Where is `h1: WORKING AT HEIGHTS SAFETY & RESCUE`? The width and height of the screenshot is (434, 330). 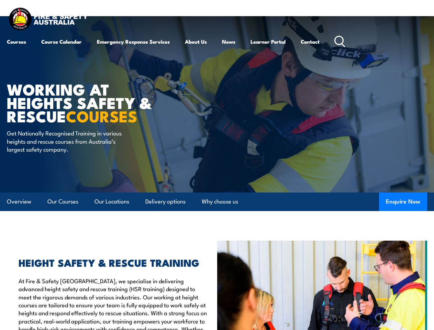 h1: WORKING AT HEIGHTS SAFETY & RESCUE is located at coordinates (92, 102).